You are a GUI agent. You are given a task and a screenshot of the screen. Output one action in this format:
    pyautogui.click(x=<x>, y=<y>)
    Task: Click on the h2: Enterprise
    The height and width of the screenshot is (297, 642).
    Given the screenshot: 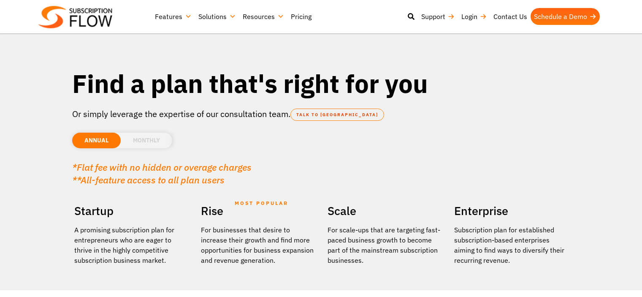 What is the action you would take?
    pyautogui.click(x=511, y=211)
    